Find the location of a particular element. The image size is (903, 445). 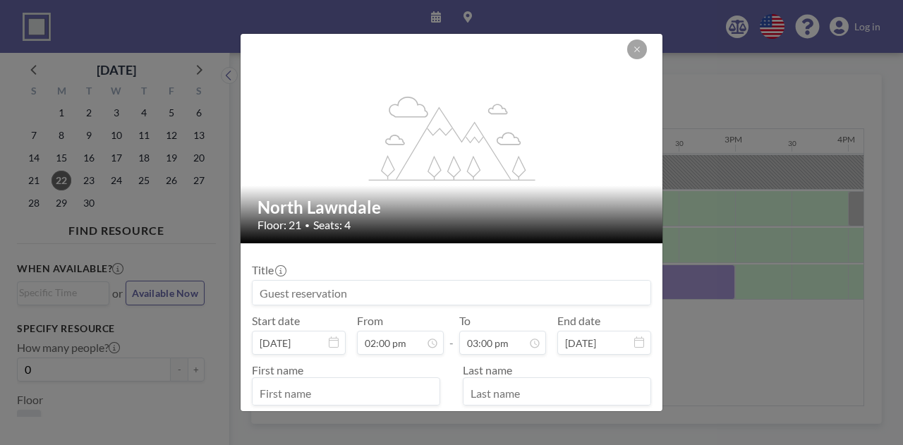

label: To is located at coordinates (465, 321).